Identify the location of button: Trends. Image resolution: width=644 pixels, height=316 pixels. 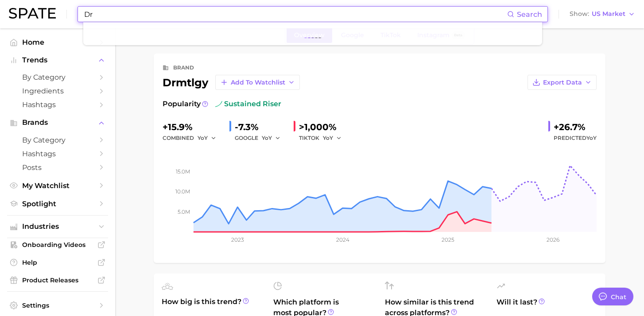
(57, 60).